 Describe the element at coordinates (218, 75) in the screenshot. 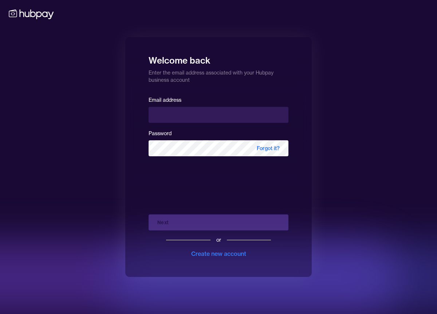

I see `p: Enter the email address associated with your Hubpay business account` at that location.